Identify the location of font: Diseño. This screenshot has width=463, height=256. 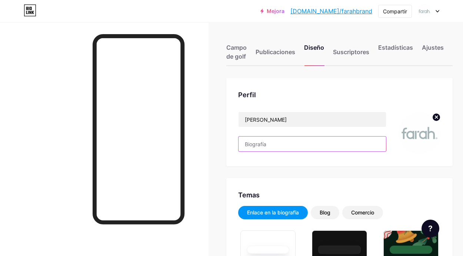
(314, 47).